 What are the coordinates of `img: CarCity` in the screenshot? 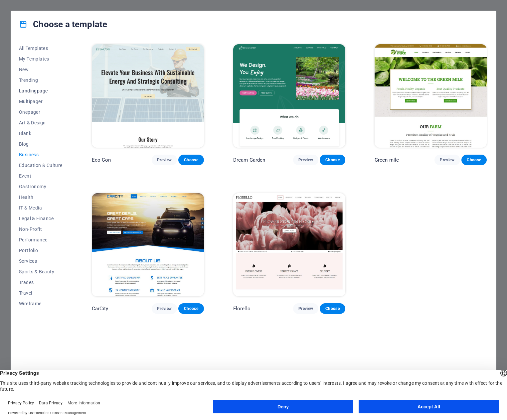 It's located at (148, 245).